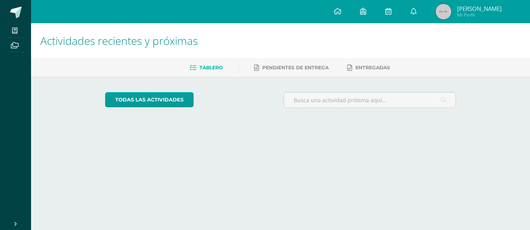 The image size is (530, 230). What do you see at coordinates (119, 41) in the screenshot?
I see `span: Actividades recientes y próximas` at bounding box center [119, 41].